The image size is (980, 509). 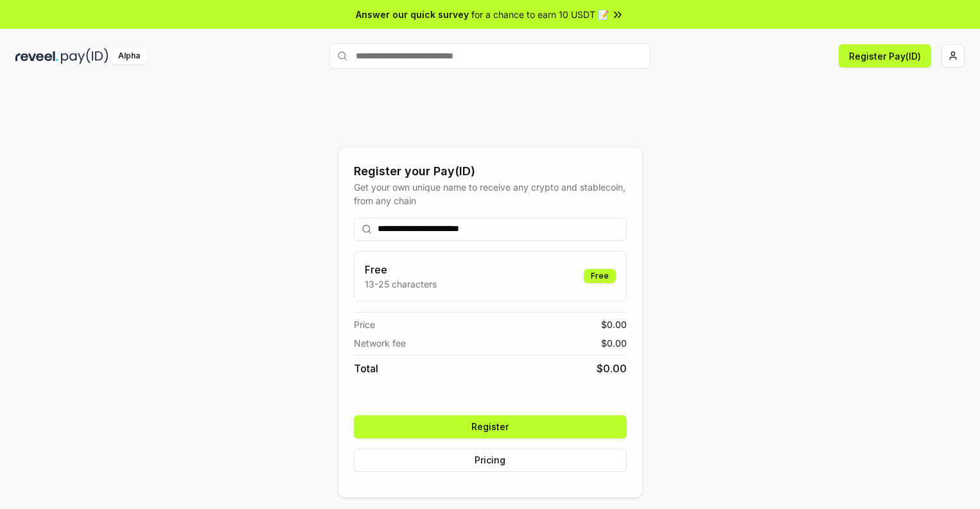 What do you see at coordinates (366, 368) in the screenshot?
I see `span: Total` at bounding box center [366, 368].